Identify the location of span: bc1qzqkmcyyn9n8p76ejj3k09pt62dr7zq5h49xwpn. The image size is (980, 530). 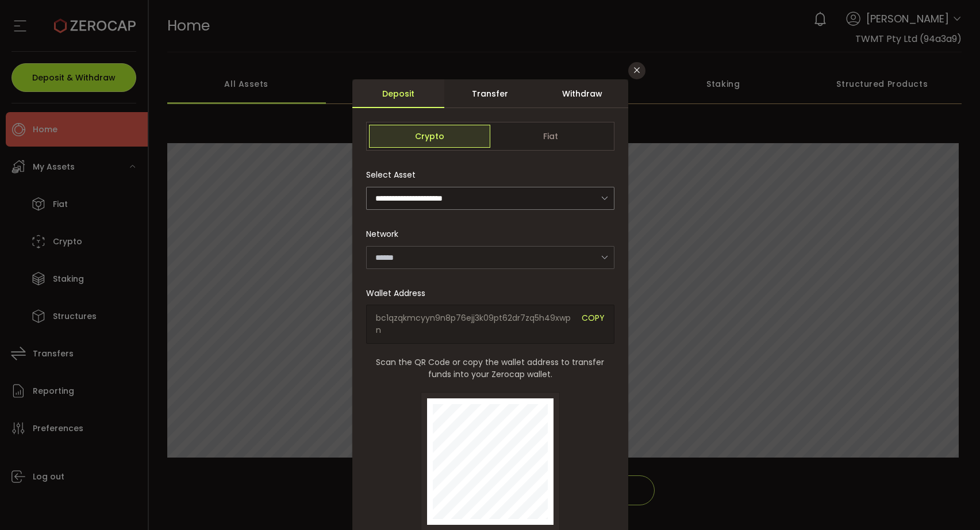
(474, 324).